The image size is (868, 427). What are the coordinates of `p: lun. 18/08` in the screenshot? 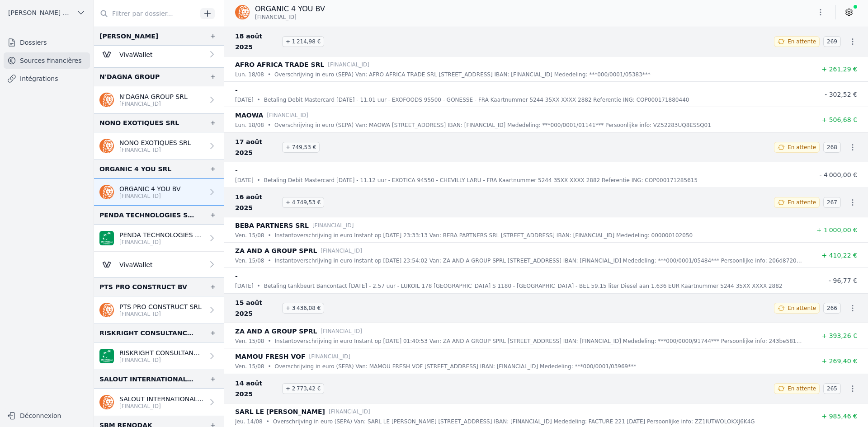 It's located at (250, 125).